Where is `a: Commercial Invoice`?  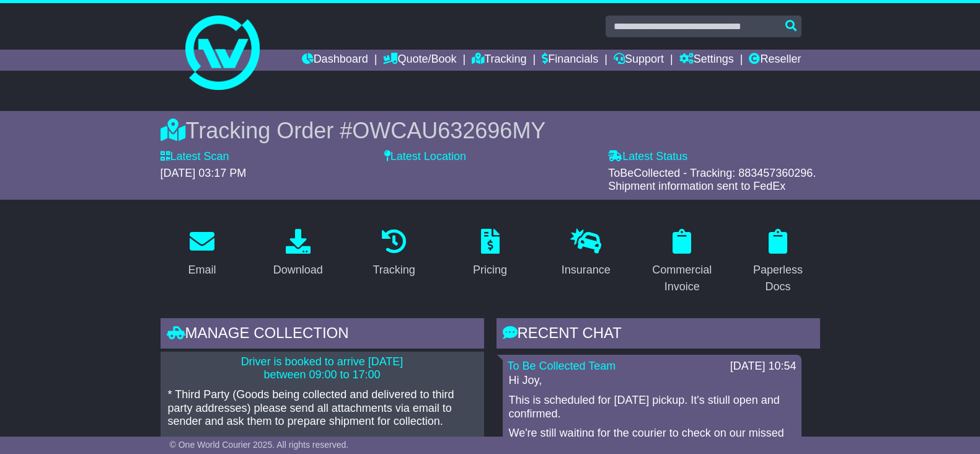 a: Commercial Invoice is located at coordinates (682, 262).